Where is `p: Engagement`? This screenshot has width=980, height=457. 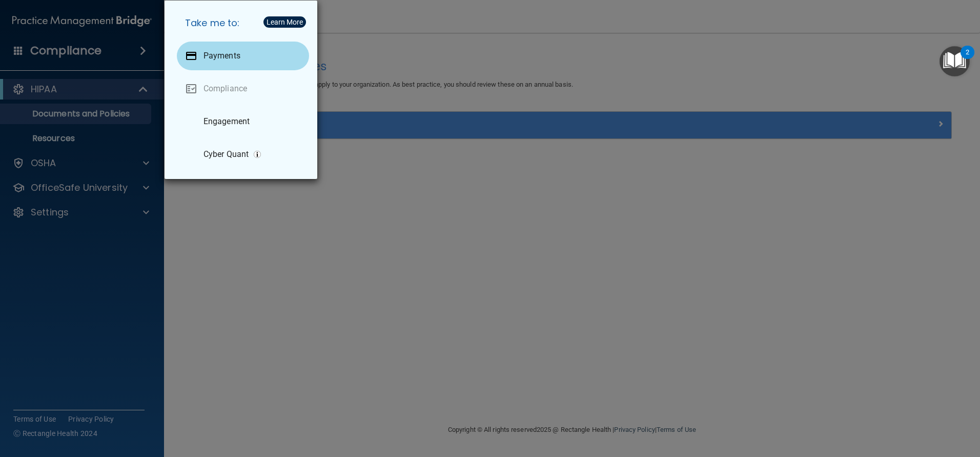
p: Engagement is located at coordinates (227, 121).